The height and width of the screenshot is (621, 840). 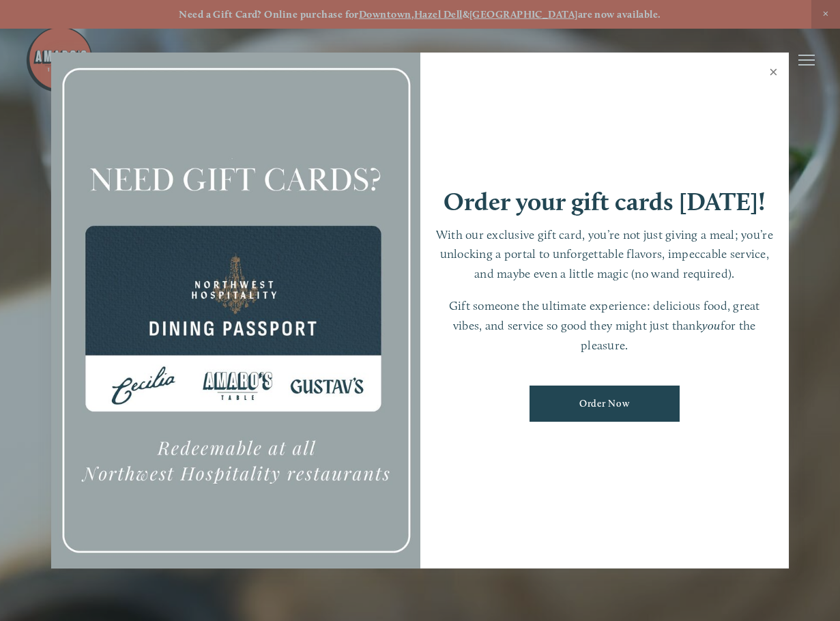 What do you see at coordinates (773, 73) in the screenshot?
I see `a: Close` at bounding box center [773, 73].